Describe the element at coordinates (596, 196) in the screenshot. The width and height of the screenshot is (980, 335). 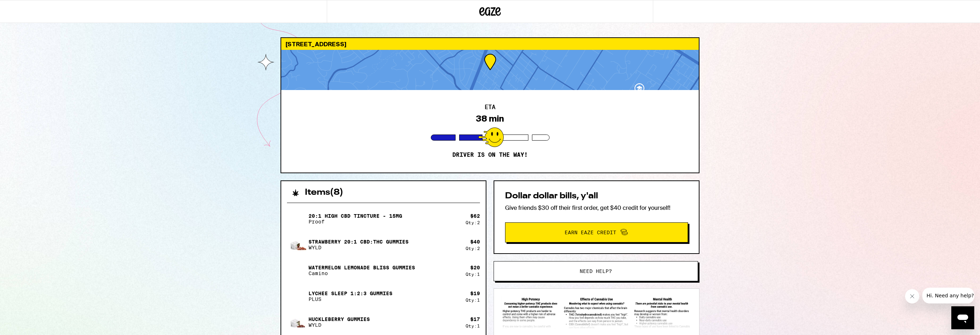
I see `h2: Dollar dollar bills, y'all` at that location.